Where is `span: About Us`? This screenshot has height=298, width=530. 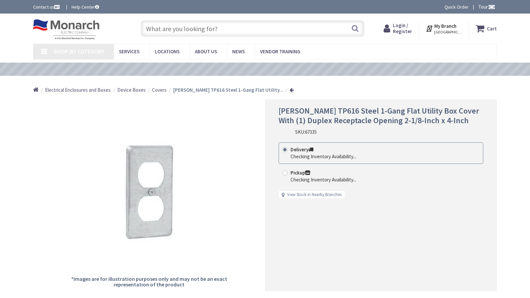
span: About Us is located at coordinates (206, 51).